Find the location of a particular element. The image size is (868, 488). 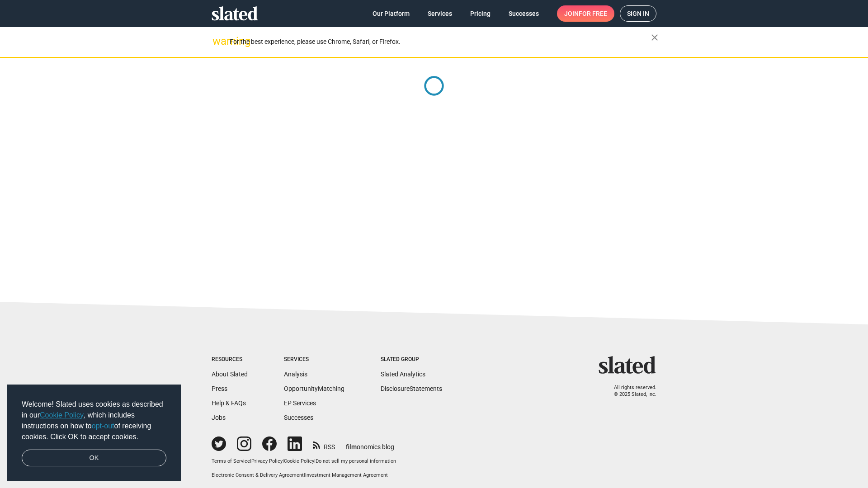

div: Resources is located at coordinates (230, 360).